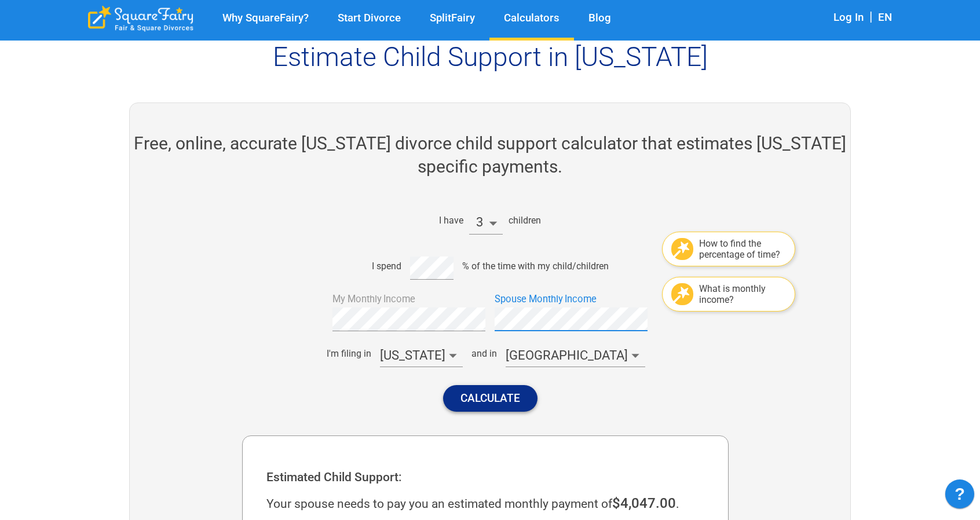 The width and height of the screenshot is (980, 520). Describe the element at coordinates (452, 18) in the screenshot. I see `a: SplitFairy` at that location.